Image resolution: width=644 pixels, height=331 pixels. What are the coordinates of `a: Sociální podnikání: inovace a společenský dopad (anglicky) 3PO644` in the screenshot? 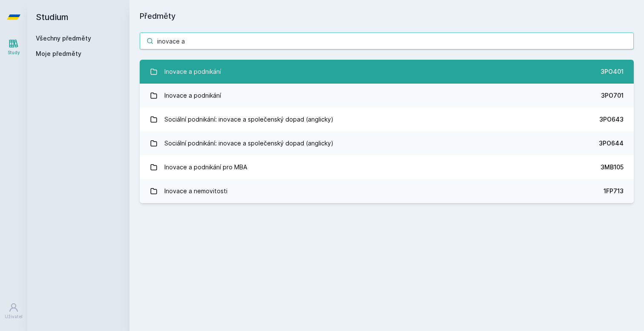 It's located at (387, 143).